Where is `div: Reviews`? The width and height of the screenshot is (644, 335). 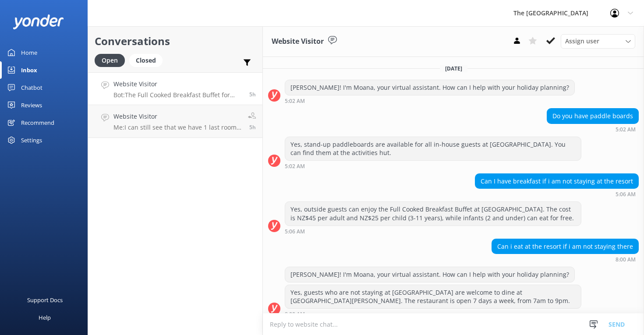 div: Reviews is located at coordinates (31, 105).